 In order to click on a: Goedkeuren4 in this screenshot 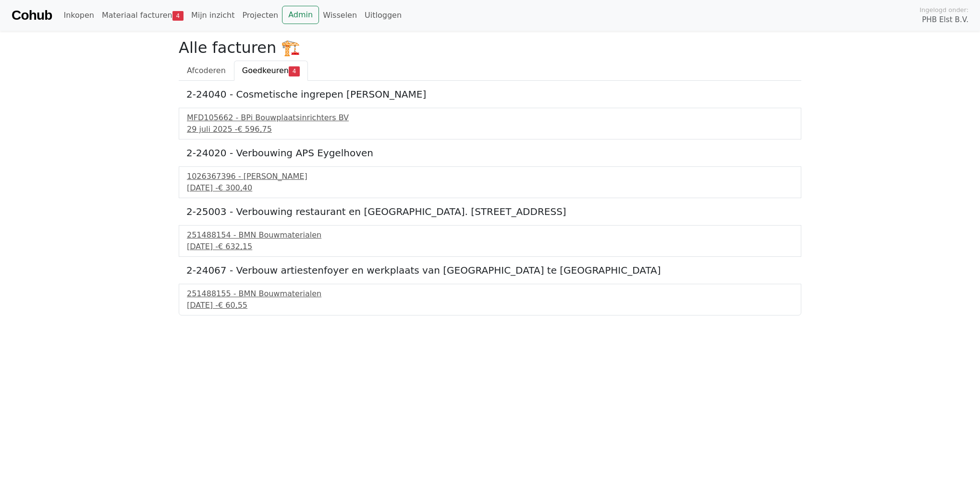, I will do `click(271, 71)`.